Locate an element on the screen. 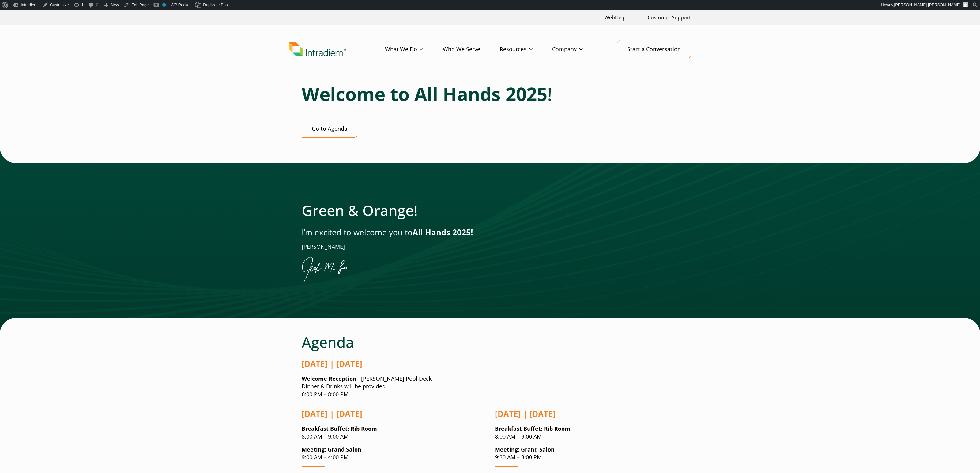 Image resolution: width=980 pixels, height=473 pixels. a: Company is located at coordinates (577, 49).